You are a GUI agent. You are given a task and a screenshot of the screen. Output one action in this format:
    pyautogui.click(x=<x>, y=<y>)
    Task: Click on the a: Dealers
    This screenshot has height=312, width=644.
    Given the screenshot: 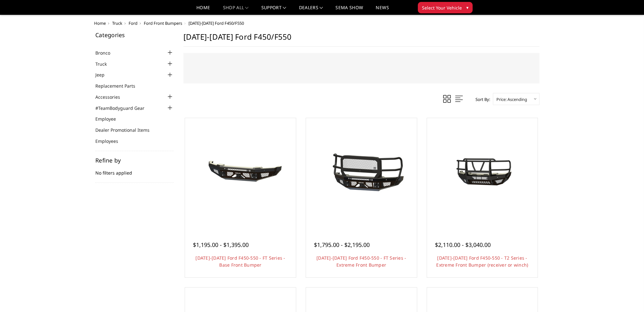 What is the action you would take?
    pyautogui.click(x=311, y=10)
    